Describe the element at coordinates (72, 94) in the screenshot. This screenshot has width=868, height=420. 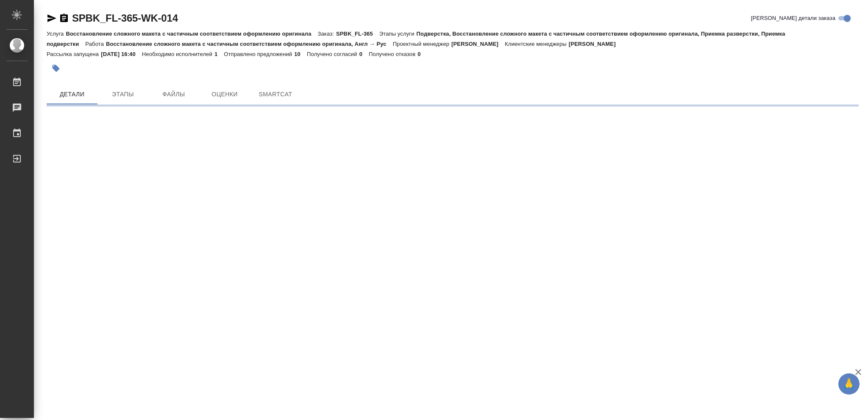
I see `span: Детали` at that location.